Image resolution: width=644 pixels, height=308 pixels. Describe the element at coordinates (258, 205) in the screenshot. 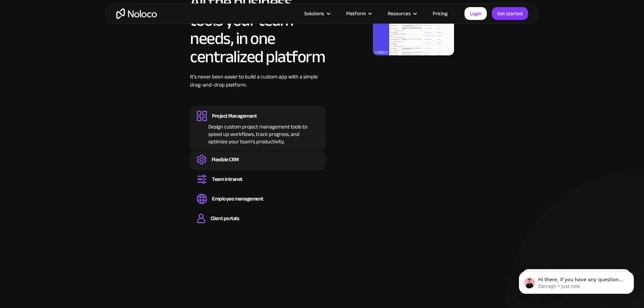

I see `div: Easily manage employee information, track performance, and handle HR tasks from a single platform.` at that location.